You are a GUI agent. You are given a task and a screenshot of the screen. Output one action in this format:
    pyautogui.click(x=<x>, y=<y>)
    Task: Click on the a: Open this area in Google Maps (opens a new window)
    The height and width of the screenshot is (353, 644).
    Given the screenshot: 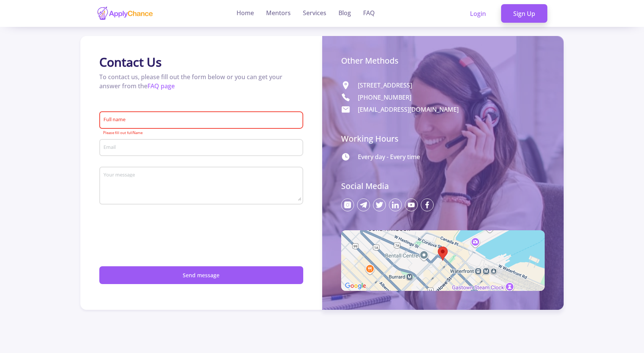 What is the action you would take?
    pyautogui.click(x=355, y=286)
    